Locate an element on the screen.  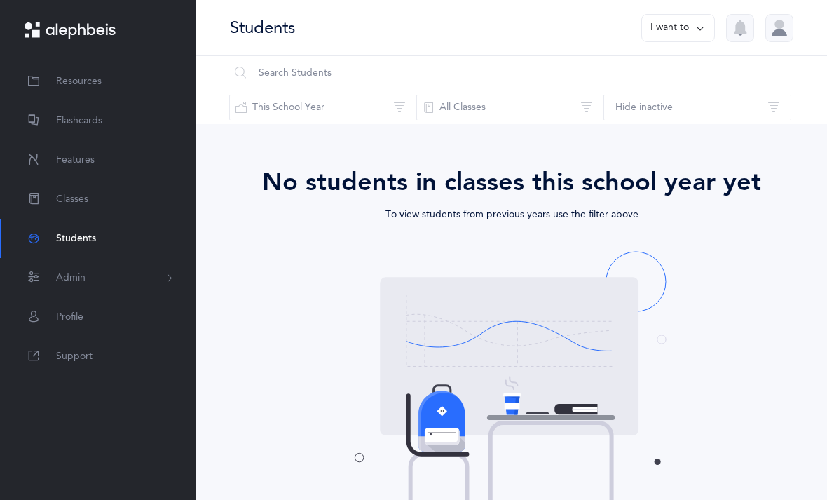
span: Support is located at coordinates (74, 356).